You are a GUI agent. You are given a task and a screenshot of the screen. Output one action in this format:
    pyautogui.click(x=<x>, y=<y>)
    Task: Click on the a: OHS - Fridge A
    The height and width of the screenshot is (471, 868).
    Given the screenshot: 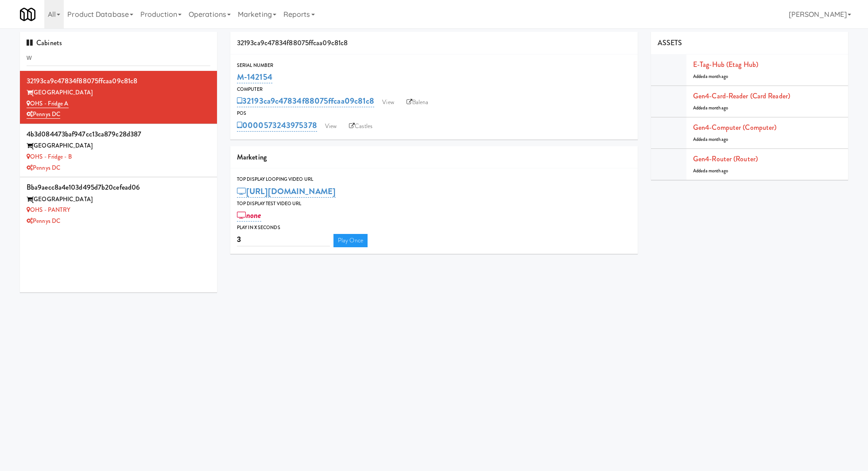 What is the action you would take?
    pyautogui.click(x=48, y=104)
    